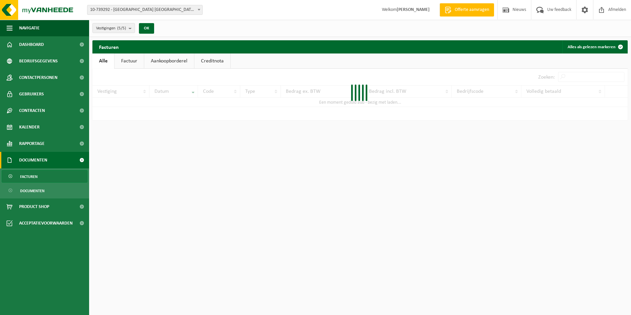 This screenshot has width=631, height=315. What do you see at coordinates (103, 61) in the screenshot?
I see `a: Alle` at bounding box center [103, 61].